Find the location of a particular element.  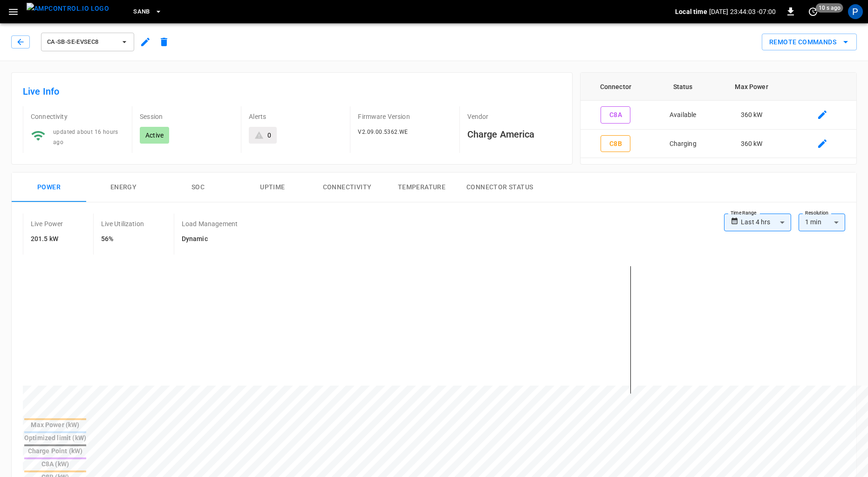

label: Time Range is located at coordinates (744, 213).